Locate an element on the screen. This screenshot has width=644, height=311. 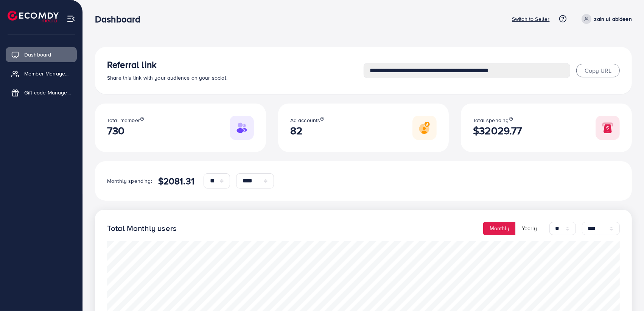
h2: 730 is located at coordinates (126, 130).